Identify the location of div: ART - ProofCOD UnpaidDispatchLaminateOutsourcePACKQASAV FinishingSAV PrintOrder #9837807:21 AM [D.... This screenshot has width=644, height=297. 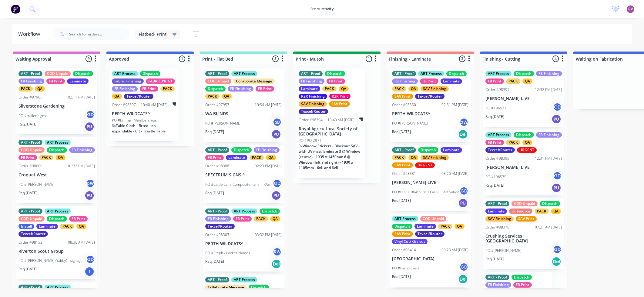
(523, 234).